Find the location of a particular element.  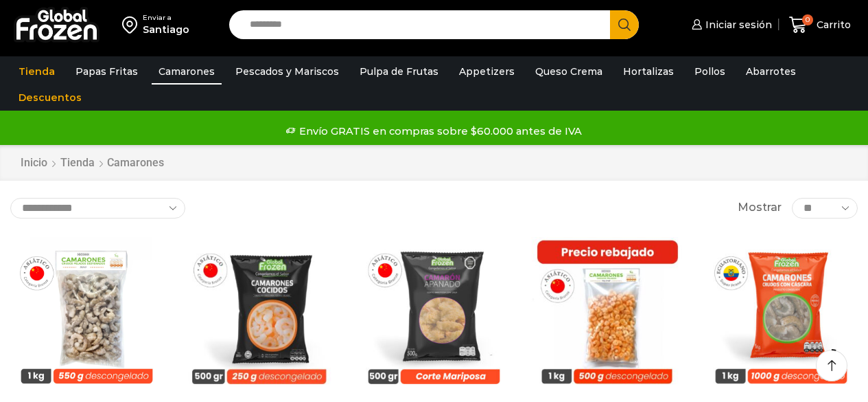

h1: Camarones is located at coordinates (135, 162).